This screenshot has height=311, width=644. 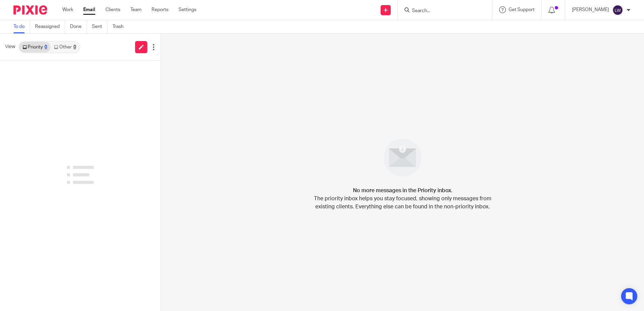 I want to click on a: Reassigned, so click(x=50, y=26).